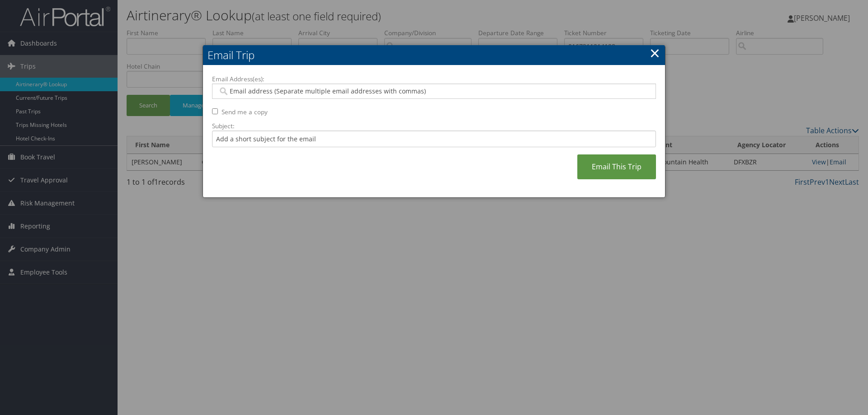 This screenshot has width=868, height=415. Describe the element at coordinates (434, 55) in the screenshot. I see `h2: Email Trip` at that location.